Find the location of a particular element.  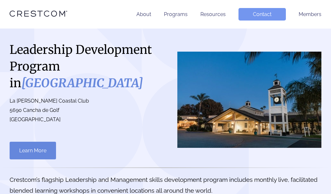

a: Members is located at coordinates (310, 14).